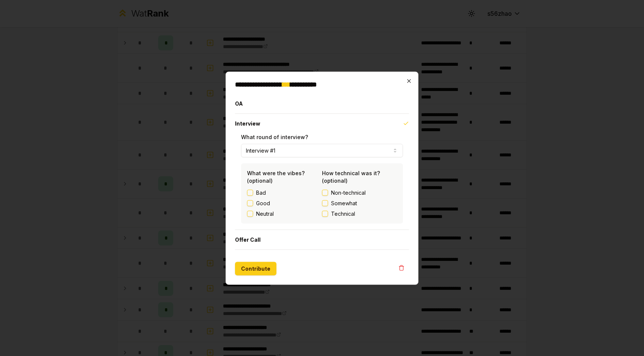  What do you see at coordinates (325, 193) in the screenshot?
I see `button: Non-technical` at bounding box center [325, 193].